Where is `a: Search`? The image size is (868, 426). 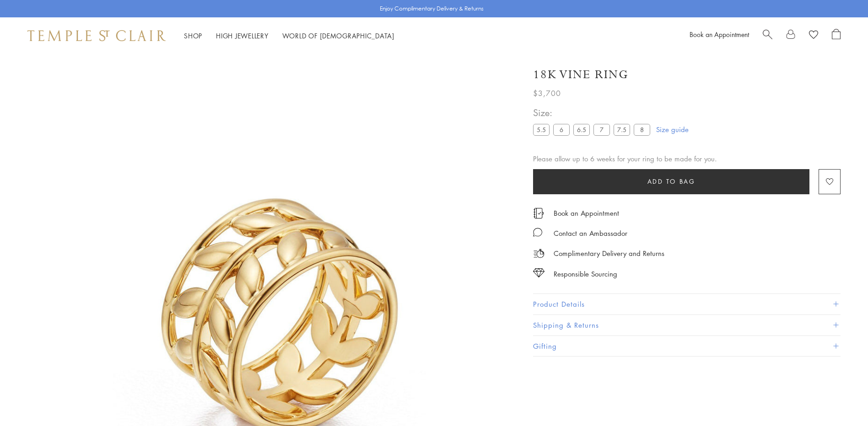 a: Search is located at coordinates (768, 35).